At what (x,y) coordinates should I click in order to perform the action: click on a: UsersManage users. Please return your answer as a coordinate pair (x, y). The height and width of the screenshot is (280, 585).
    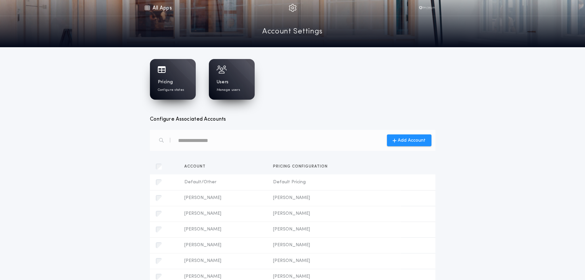
    Looking at the image, I should click on (232, 79).